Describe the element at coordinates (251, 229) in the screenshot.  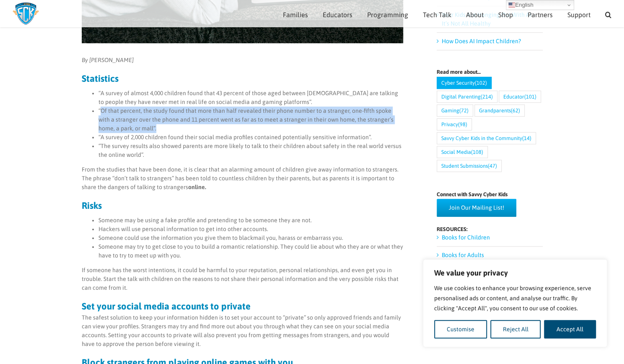
I see `li: Hackers will use personal information to get into other accounts.` at that location.